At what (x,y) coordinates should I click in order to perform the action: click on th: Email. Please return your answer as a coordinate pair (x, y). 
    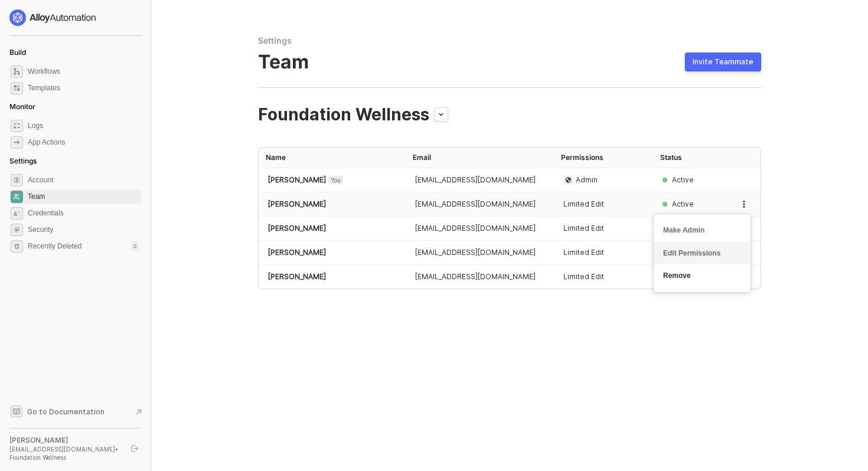
    Looking at the image, I should click on (479, 158).